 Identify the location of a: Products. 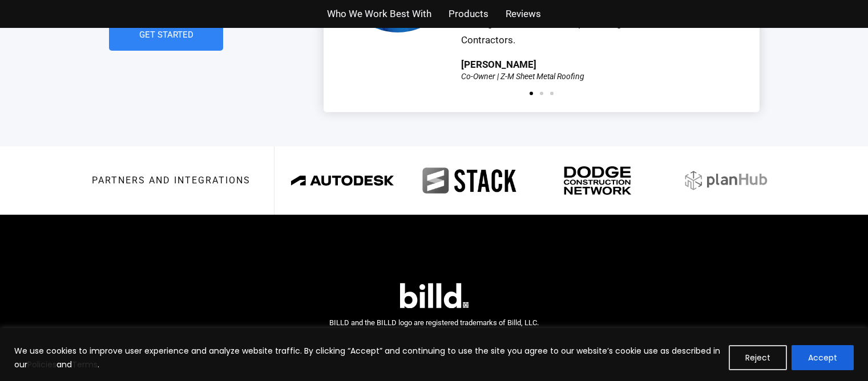
(468, 14).